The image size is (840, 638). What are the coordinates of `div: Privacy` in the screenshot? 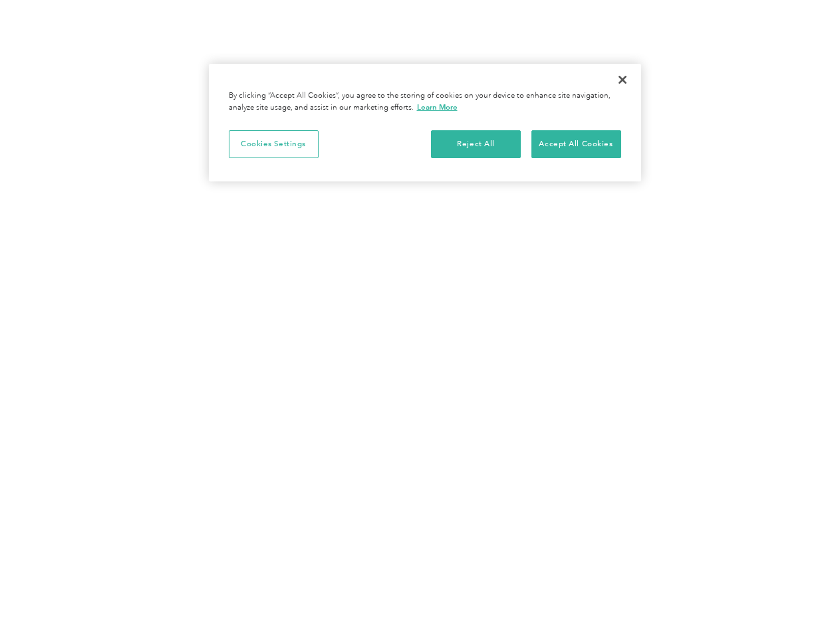 It's located at (425, 122).